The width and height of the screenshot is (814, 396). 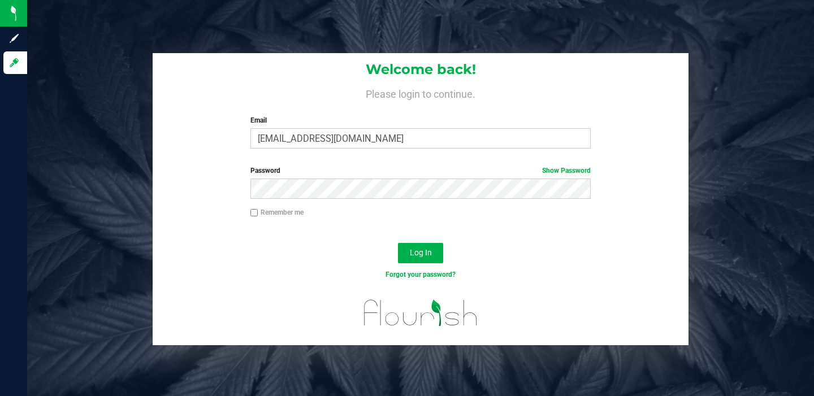 What do you see at coordinates (277, 213) in the screenshot?
I see `label: Remember me` at bounding box center [277, 213].